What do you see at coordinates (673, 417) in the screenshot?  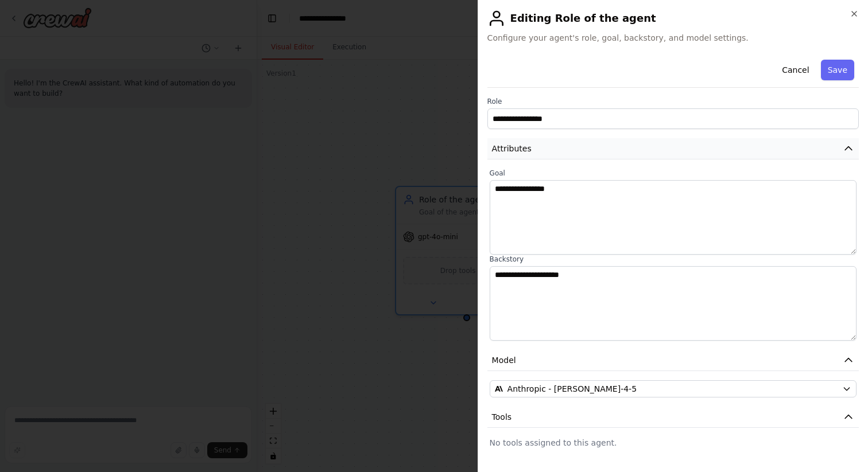 I see `button: Tools` at bounding box center [673, 417].